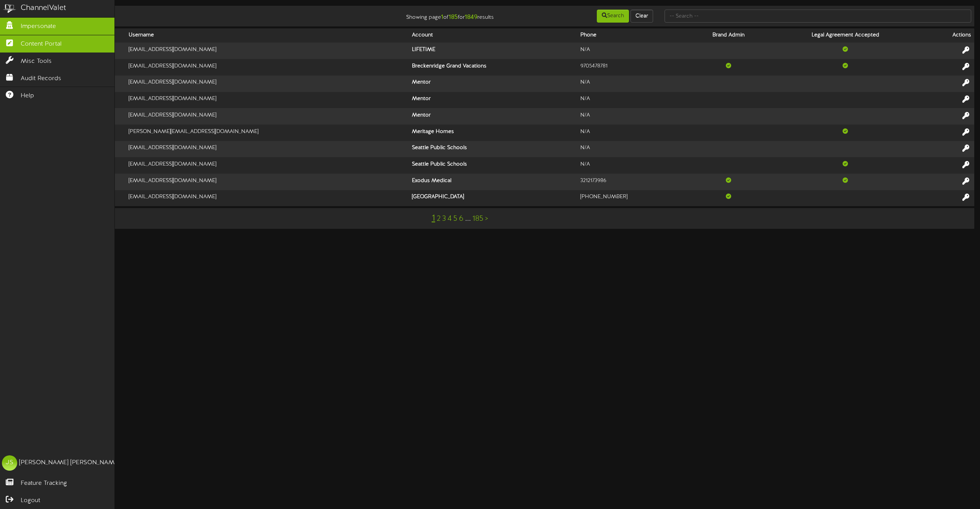  Describe the element at coordinates (267, 35) in the screenshot. I see `th: Username` at that location.